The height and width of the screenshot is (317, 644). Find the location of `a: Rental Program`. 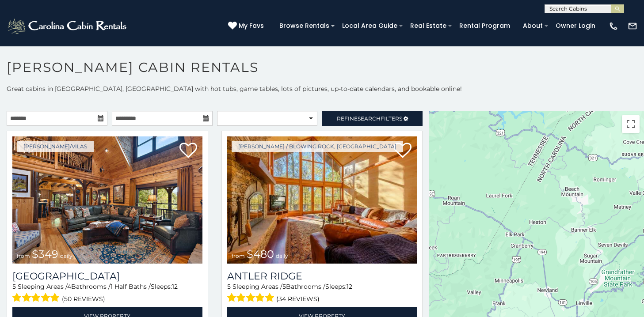

a: Rental Program is located at coordinates (484, 25).